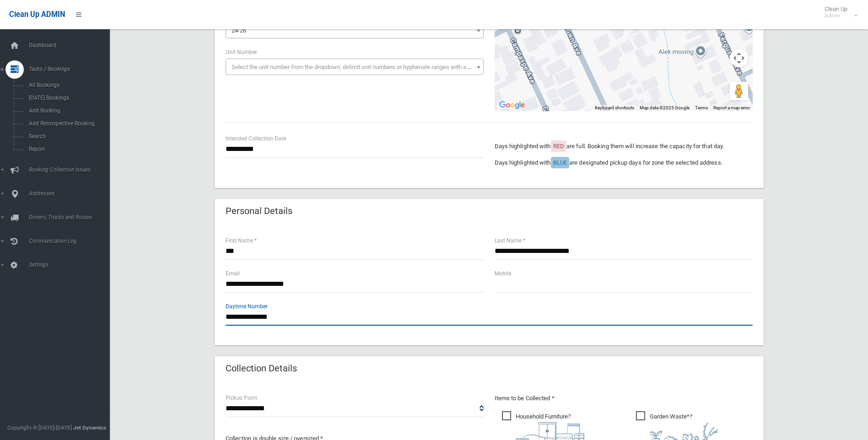 The image size is (868, 440). I want to click on button: Drag Pegman onto the map to open Street View, so click(739, 91).